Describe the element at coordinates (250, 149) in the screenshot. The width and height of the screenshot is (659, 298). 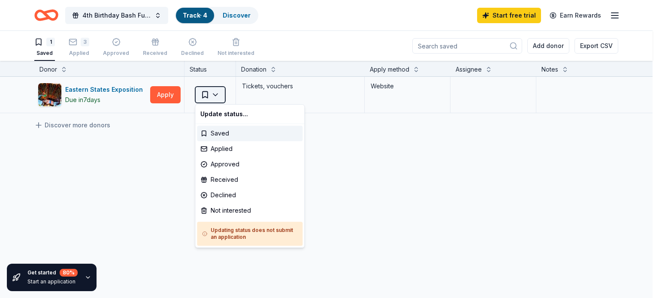
I see `div: Applied` at that location.